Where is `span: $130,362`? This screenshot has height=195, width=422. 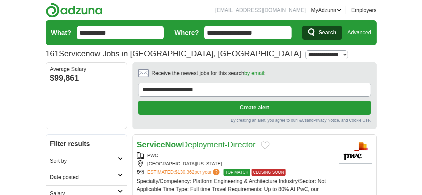 span: $130,362 is located at coordinates (184, 172).